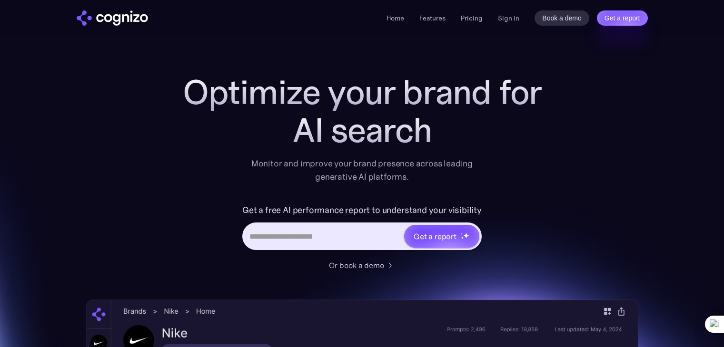  Describe the element at coordinates (362, 210) in the screenshot. I see `label: Get a free AI performance report to understand your visibility` at that location.